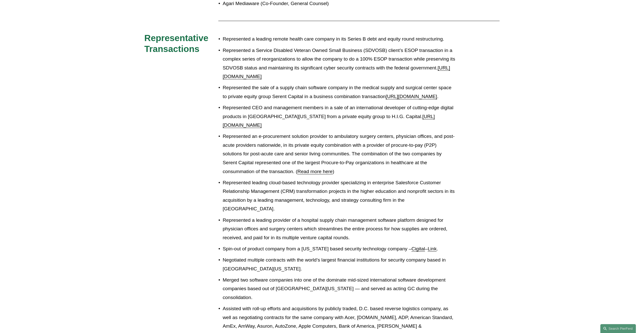  I want to click on span: Representative Transactions, so click(178, 43).